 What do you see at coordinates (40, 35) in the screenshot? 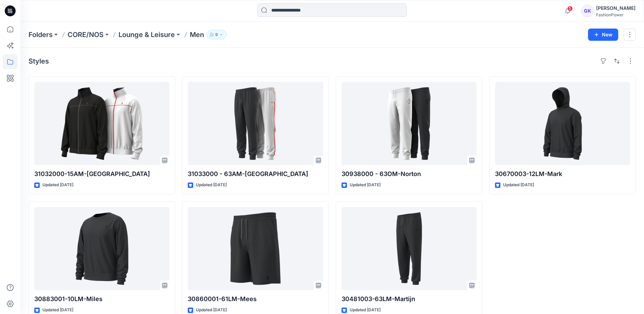
I see `a: Folders` at bounding box center [40, 35].